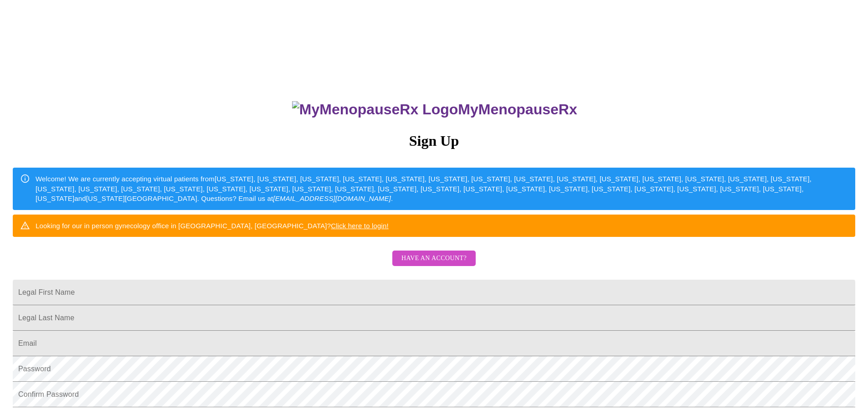  I want to click on img: MyMenopauseRx Logo, so click(375, 109).